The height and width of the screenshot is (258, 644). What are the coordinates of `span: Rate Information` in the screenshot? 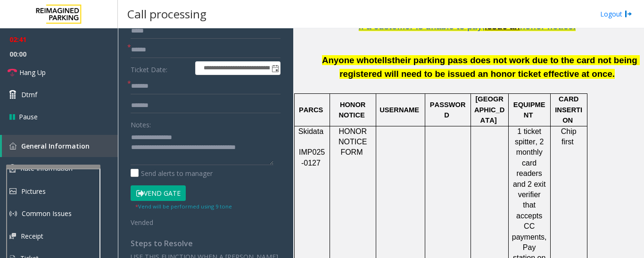 It's located at (46, 168).